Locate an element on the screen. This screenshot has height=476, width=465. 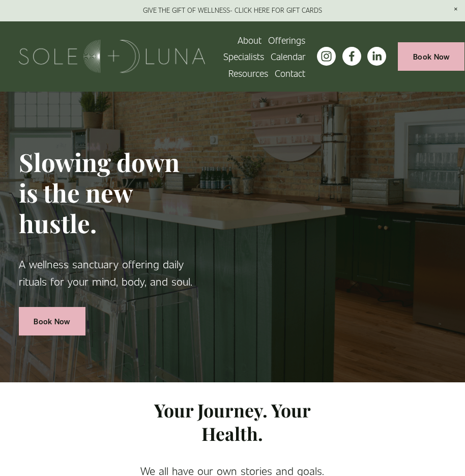
h1: Slowing down is the new hustle. is located at coordinates (106, 192).